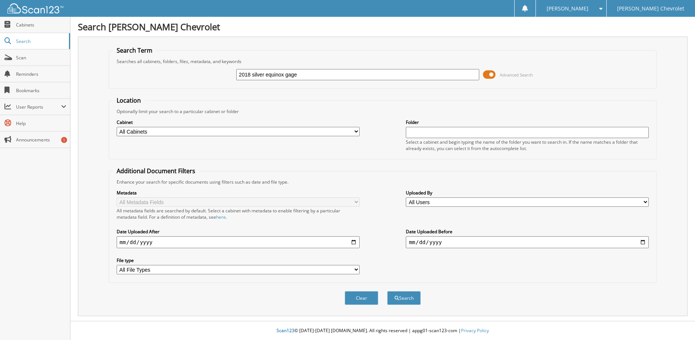 Image resolution: width=695 pixels, height=340 pixels. What do you see at coordinates (238, 231) in the screenshot?
I see `label: Date Uploaded After` at bounding box center [238, 231].